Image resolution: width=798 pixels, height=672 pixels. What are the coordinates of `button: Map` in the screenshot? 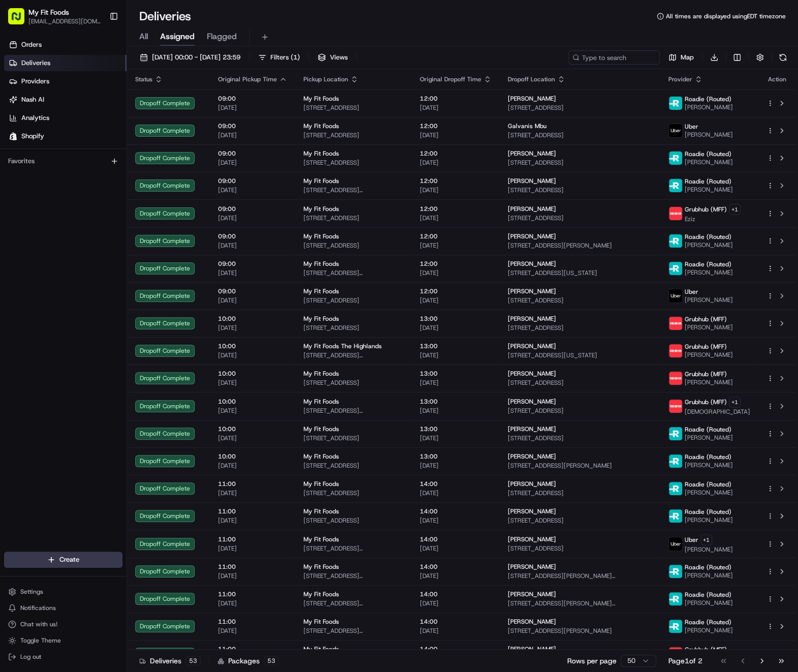 It's located at (681, 57).